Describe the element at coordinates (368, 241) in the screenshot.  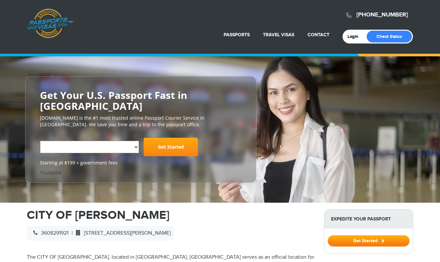
I see `button: Get Started` at that location.